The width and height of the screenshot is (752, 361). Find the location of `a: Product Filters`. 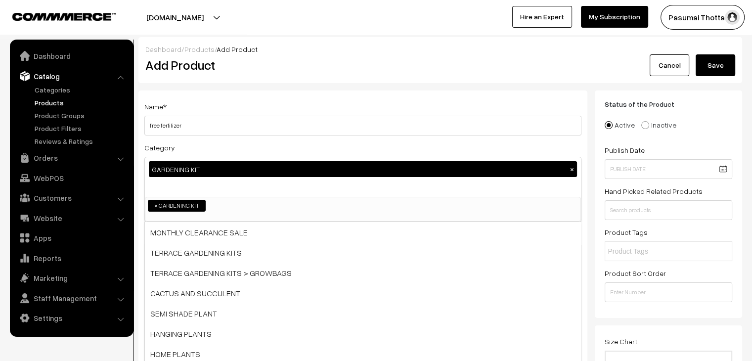

a: Product Filters is located at coordinates (81, 128).